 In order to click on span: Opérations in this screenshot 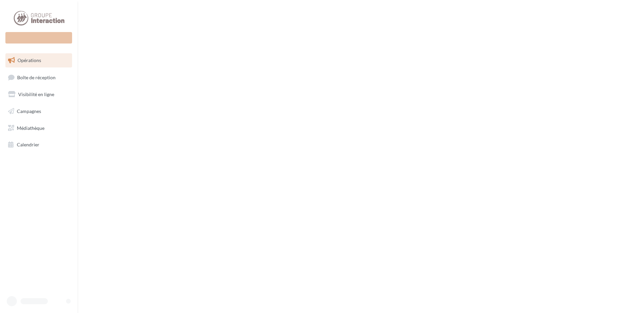, I will do `click(29, 60)`.